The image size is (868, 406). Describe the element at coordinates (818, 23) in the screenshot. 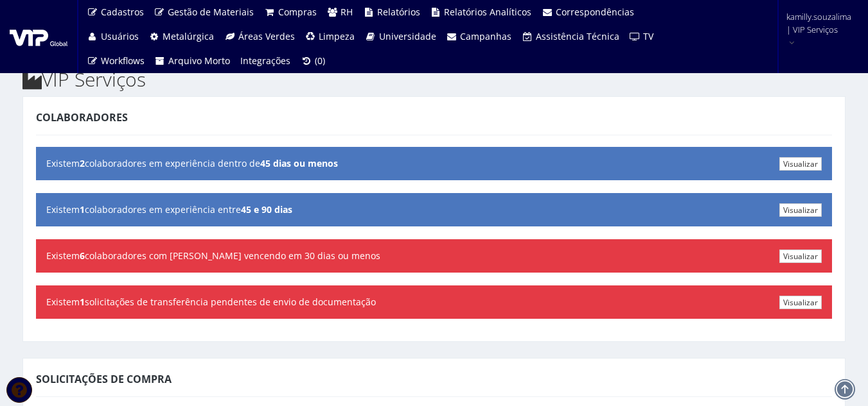

I see `span: kamilly.souzalima | VIP Serviços` at that location.